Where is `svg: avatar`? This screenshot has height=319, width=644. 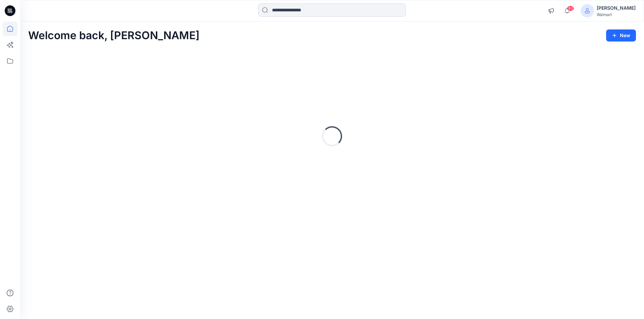
svg: avatar is located at coordinates (587, 10).